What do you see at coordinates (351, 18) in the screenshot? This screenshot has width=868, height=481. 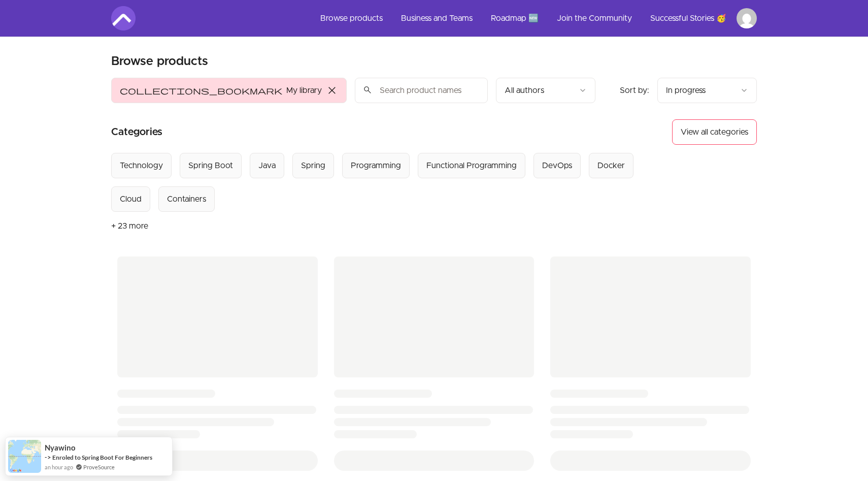 I see `a: Browse products` at bounding box center [351, 18].